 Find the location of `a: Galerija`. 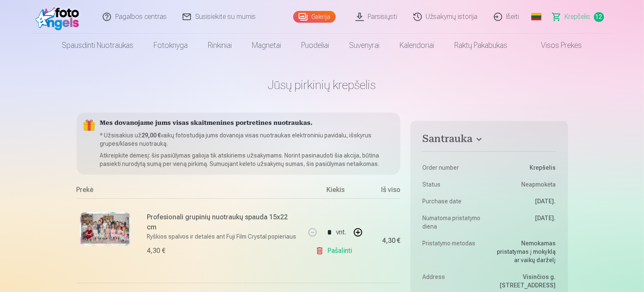

a: Galerija is located at coordinates (314, 17).